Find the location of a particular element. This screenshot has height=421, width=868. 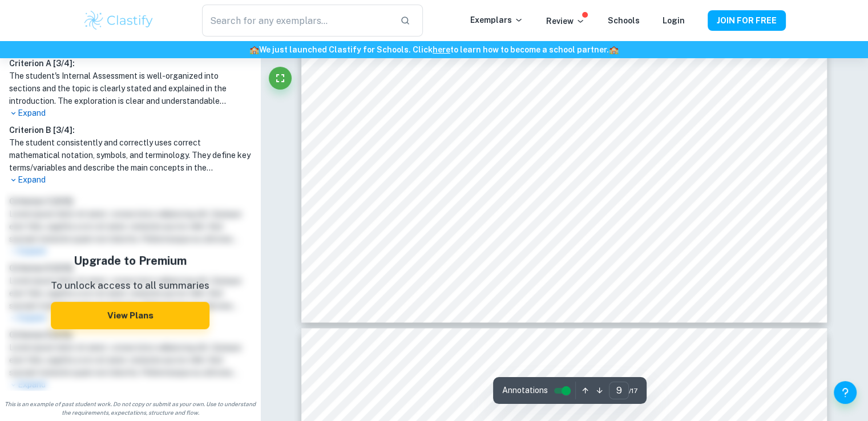

a: here is located at coordinates (441, 49).